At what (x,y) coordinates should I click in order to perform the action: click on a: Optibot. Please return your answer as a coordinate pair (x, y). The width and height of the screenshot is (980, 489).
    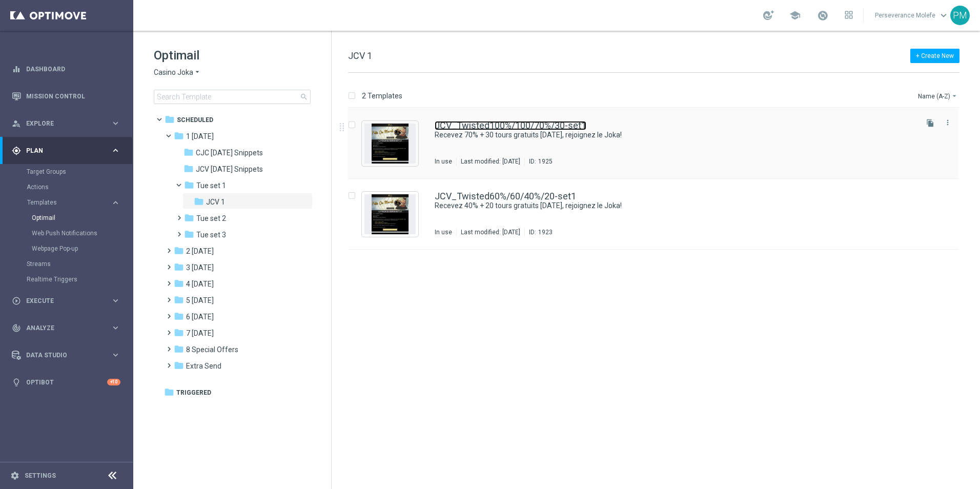
    Looking at the image, I should click on (67, 382).